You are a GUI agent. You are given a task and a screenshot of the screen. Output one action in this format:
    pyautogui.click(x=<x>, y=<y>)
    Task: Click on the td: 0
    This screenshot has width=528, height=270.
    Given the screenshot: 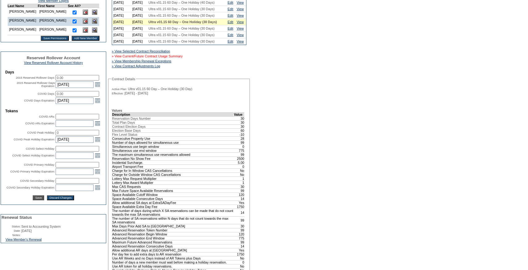 What is the action you would take?
    pyautogui.click(x=239, y=167)
    